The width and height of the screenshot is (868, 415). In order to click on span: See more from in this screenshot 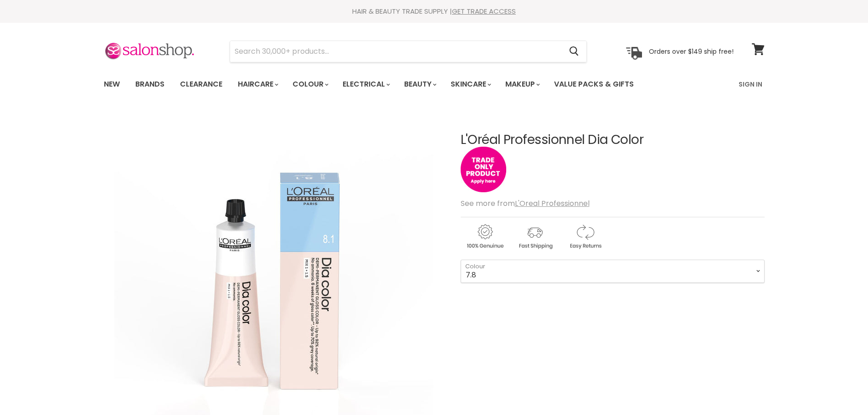, I will do `click(525, 203)`.